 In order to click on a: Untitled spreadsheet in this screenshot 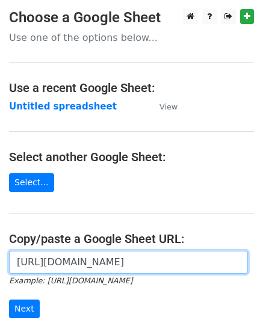, I will do `click(63, 107)`.